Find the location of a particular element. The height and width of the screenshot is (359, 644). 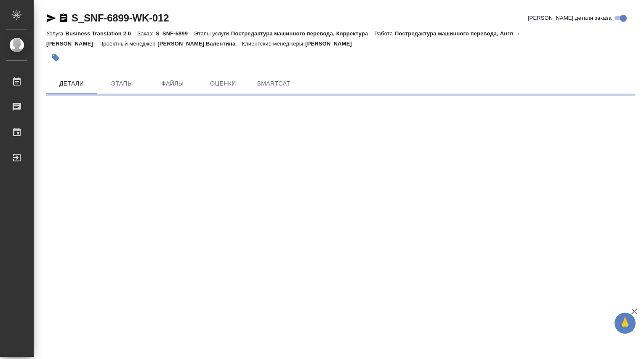

p: S_SNF-6899 is located at coordinates (175, 34).